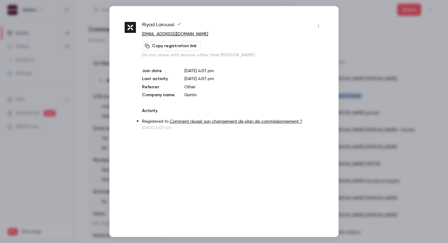 This screenshot has height=243, width=448. Describe the element at coordinates (171, 46) in the screenshot. I see `button: Copy registration link` at that location.